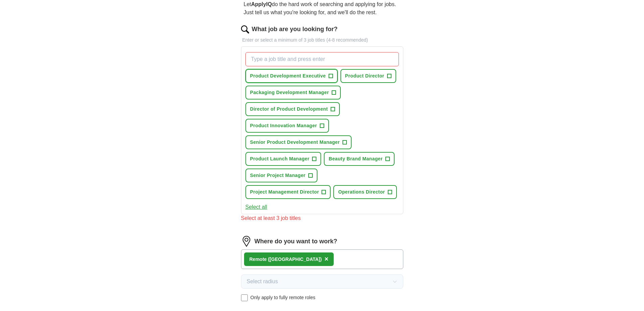  Describe the element at coordinates (288, 192) in the screenshot. I see `button: Project Management Director` at that location.